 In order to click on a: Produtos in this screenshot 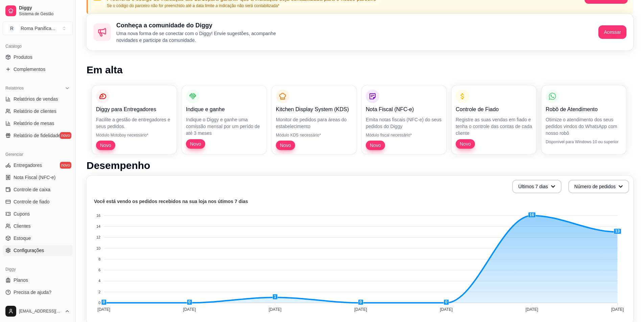, I will do `click(38, 57)`.